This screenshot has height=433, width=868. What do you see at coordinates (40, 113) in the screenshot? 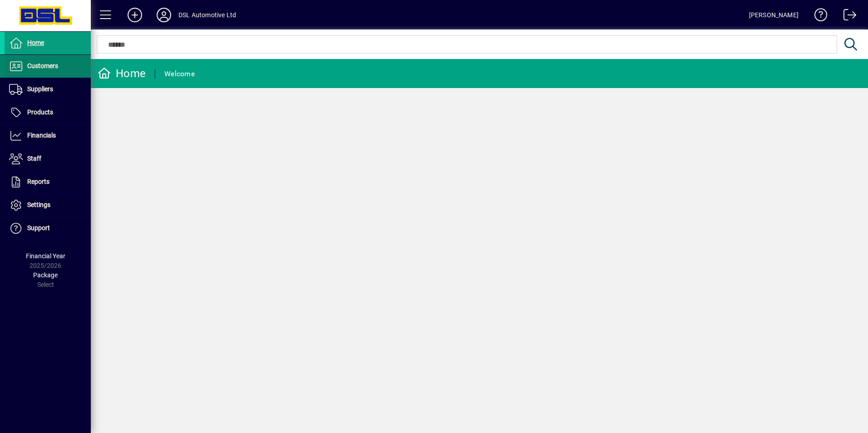
I see `span: Products` at bounding box center [40, 113].